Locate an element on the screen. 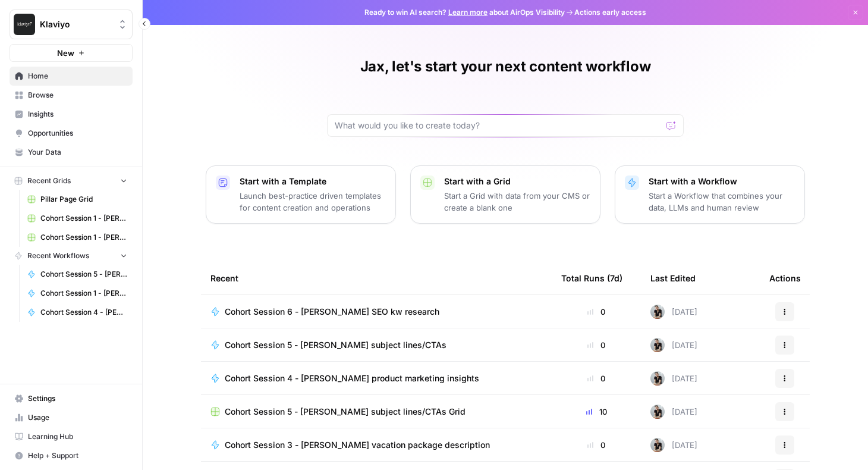 Image resolution: width=868 pixels, height=470 pixels. p: Start with a Workflow is located at coordinates (722, 181).